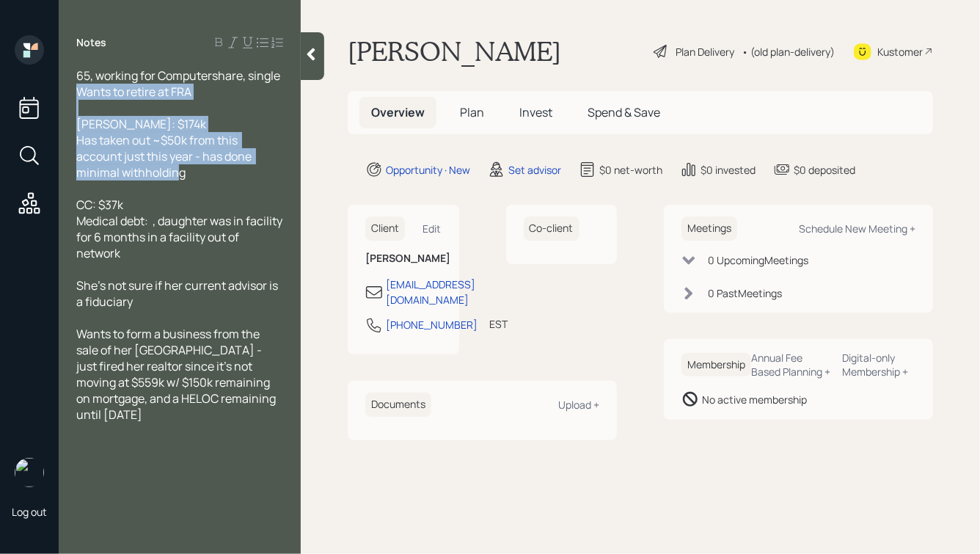  I want to click on span: Overview, so click(397, 112).